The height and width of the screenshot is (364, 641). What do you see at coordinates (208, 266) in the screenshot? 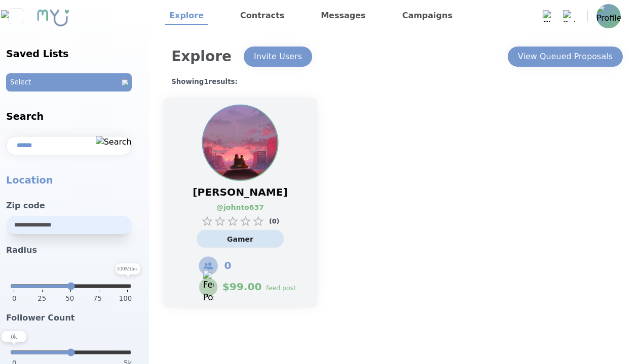
I see `img: Followers` at bounding box center [208, 266].